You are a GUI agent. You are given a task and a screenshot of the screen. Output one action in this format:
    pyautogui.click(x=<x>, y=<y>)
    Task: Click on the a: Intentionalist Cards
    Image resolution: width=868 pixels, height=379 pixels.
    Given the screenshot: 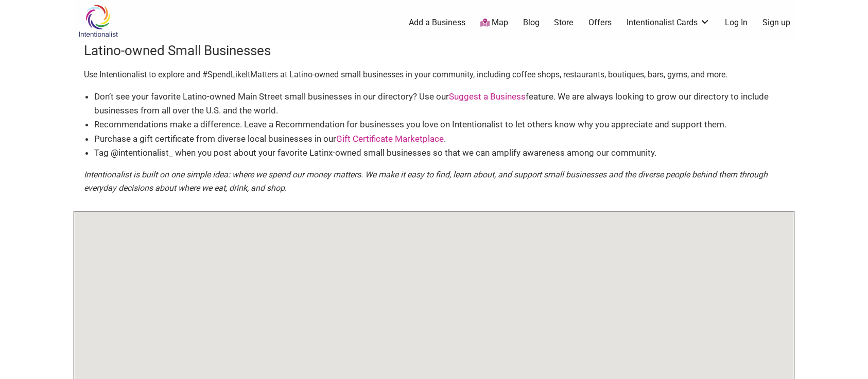 What is the action you would take?
    pyautogui.click(x=669, y=23)
    